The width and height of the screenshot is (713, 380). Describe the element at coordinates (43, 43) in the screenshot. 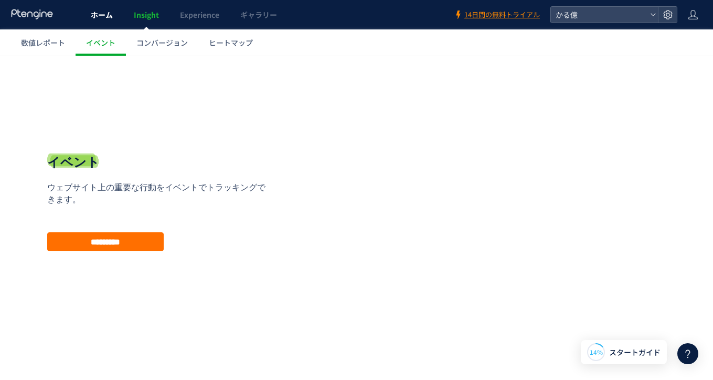

I see `span: 数値レポート` at that location.